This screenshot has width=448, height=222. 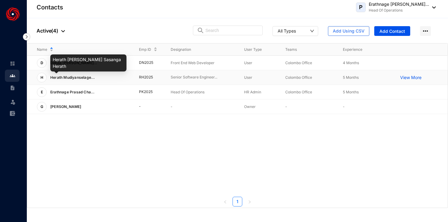 What do you see at coordinates (237, 202) in the screenshot?
I see `a: 1` at bounding box center [237, 202].